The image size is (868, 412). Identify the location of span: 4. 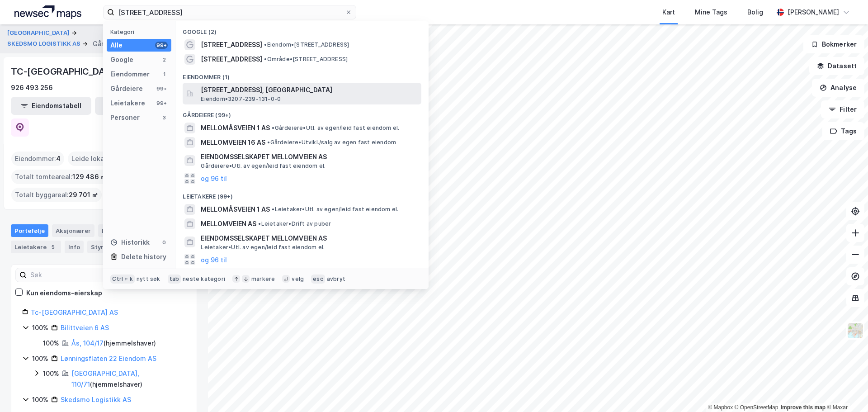
(59, 159).